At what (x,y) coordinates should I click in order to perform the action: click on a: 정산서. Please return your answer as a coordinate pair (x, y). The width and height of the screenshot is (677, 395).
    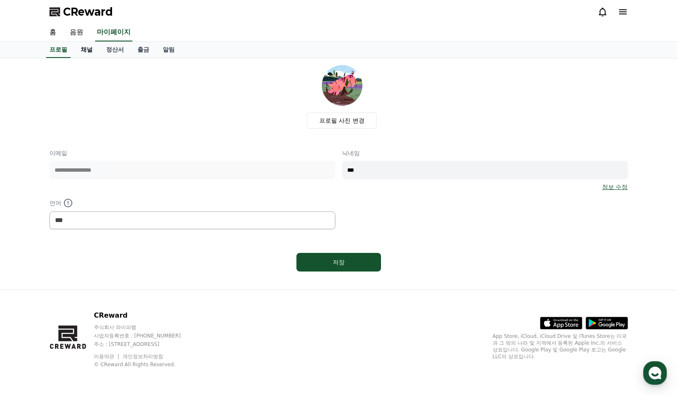
    Looking at the image, I should click on (115, 50).